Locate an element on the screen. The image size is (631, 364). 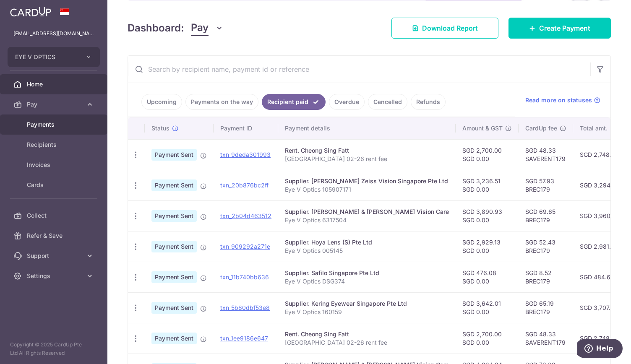
td: SGD 3,707.20 is located at coordinates (600, 307).